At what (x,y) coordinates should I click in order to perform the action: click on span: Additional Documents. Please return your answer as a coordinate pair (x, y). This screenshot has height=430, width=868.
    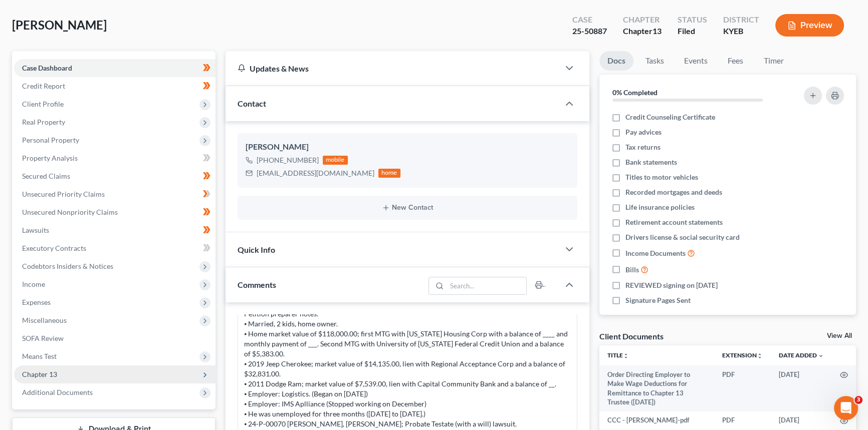
    Looking at the image, I should click on (57, 392).